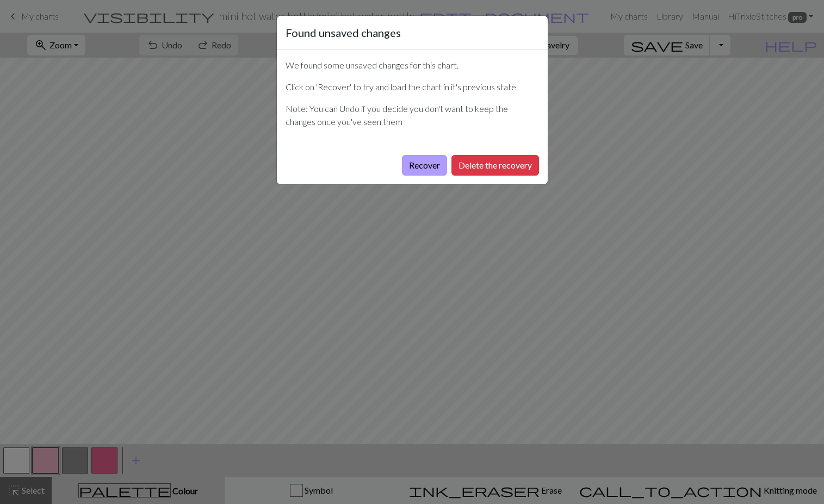 This screenshot has width=824, height=504. I want to click on h5: Found unsaved changes, so click(343, 33).